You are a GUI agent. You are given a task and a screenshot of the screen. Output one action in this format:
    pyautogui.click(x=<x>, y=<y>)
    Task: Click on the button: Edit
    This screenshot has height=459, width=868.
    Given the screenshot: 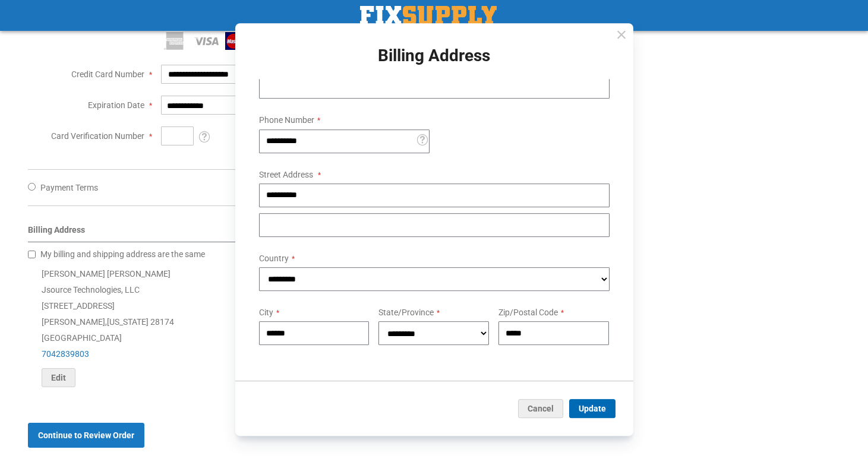 What is the action you would take?
    pyautogui.click(x=58, y=378)
    